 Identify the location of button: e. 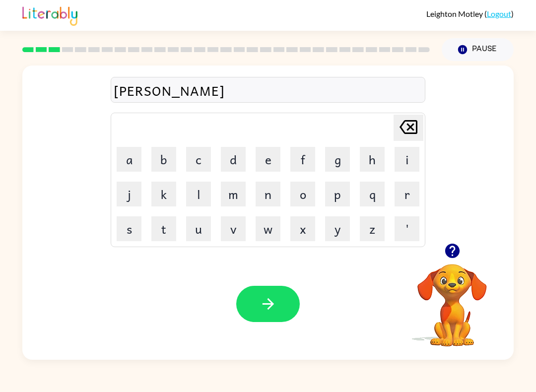
(268, 159).